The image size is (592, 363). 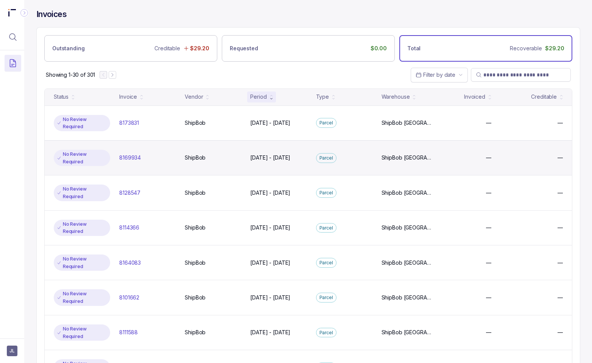 What do you see at coordinates (51, 14) in the screenshot?
I see `h4: Invoices` at bounding box center [51, 14].